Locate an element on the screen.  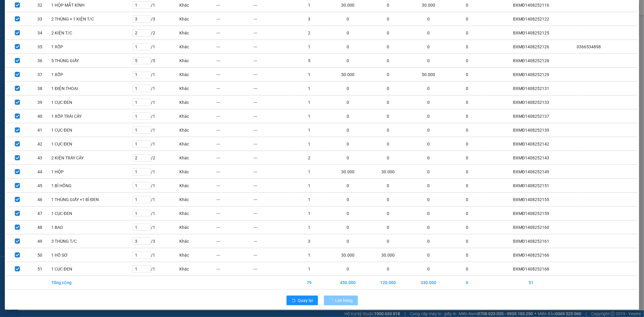
td: BXMĐ1408252166 is located at coordinates (532, 255).